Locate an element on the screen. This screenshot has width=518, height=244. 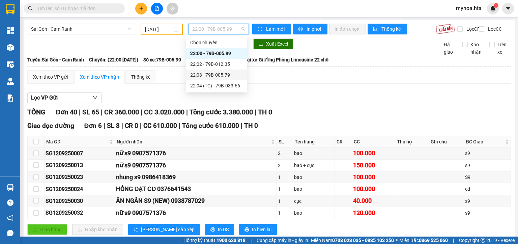
button: downloadNhập kho nhận is located at coordinates (97, 229).